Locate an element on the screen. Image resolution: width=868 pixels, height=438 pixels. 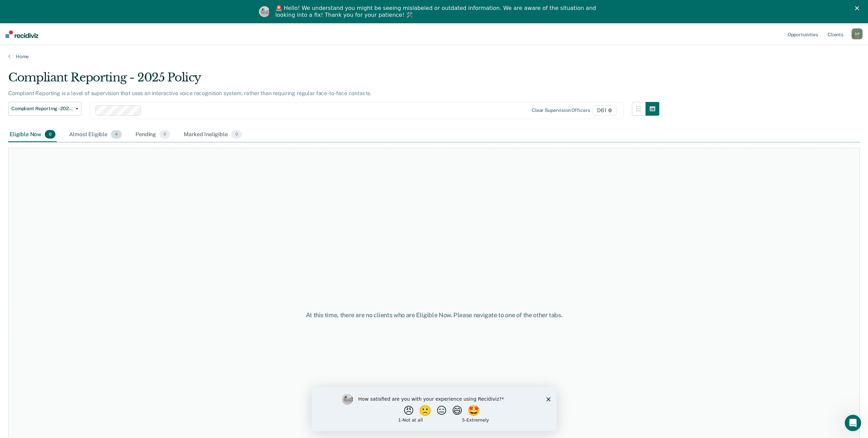
div: Close survey is located at coordinates (237, 12).